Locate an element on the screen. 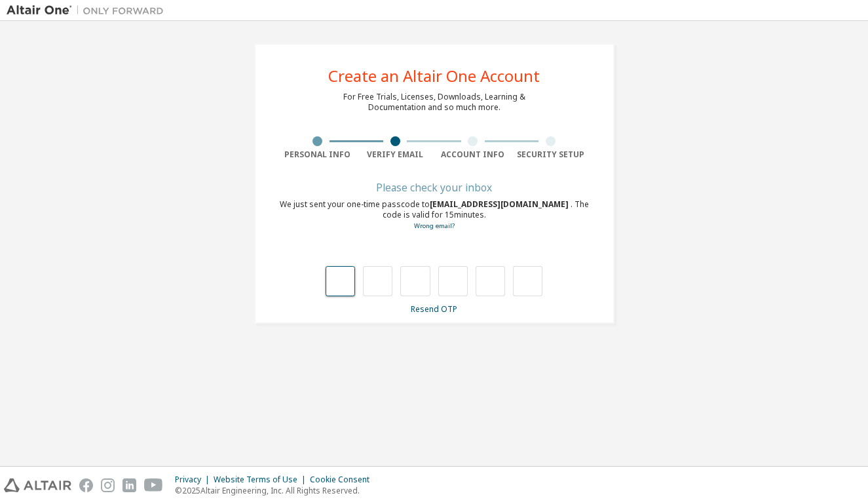  img: linkedin.svg is located at coordinates (129, 485).